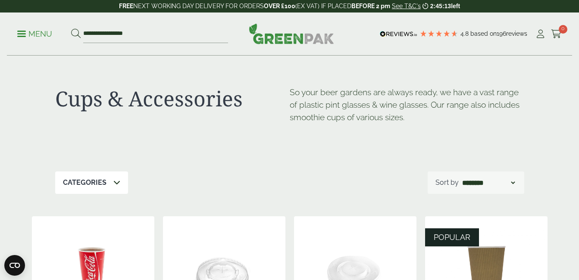  Describe the element at coordinates (556, 34) in the screenshot. I see `i: Cart` at that location.